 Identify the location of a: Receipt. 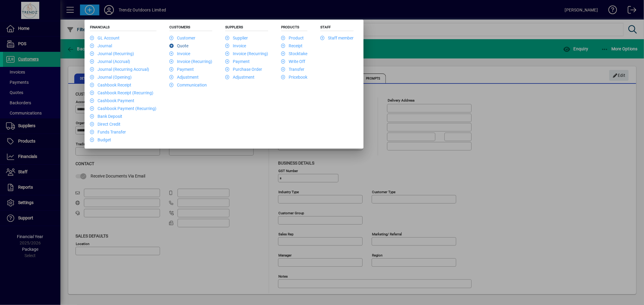
(292, 46).